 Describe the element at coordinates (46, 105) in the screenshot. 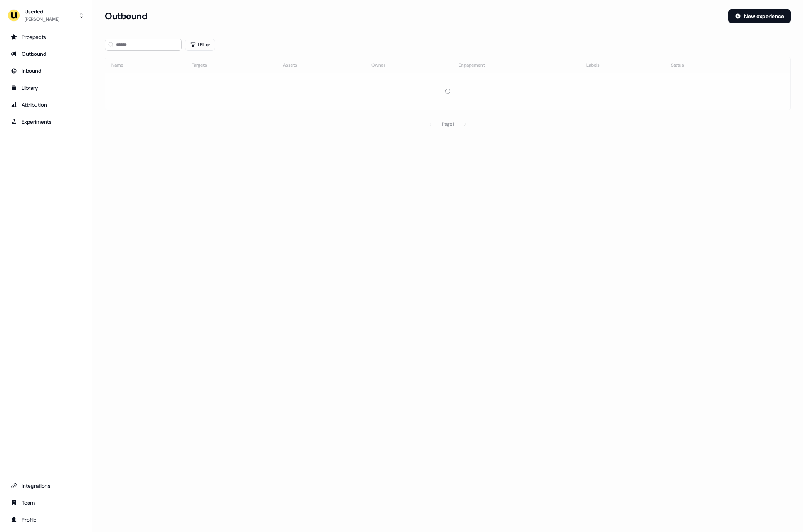

I see `div: Attribution` at that location.